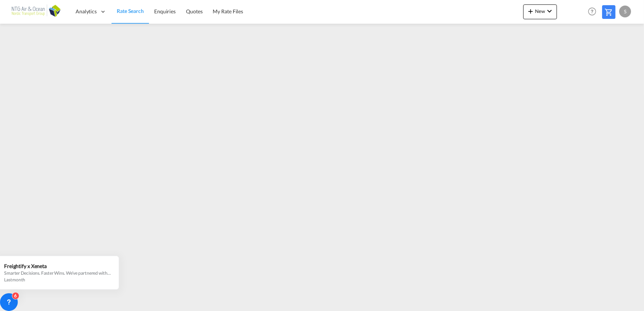 The width and height of the screenshot is (644, 311). Describe the element at coordinates (228, 11) in the screenshot. I see `span: My Rate Files` at that location.